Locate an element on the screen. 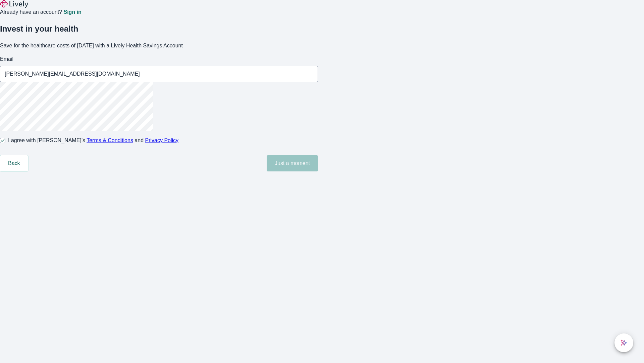 The height and width of the screenshot is (363, 644). a: Privacy Policy is located at coordinates (162, 140).